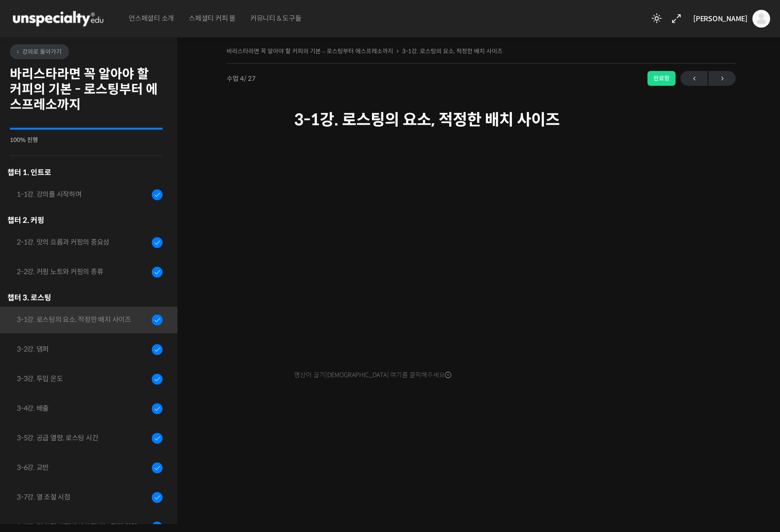 The image size is (780, 532). I want to click on div: 1-1강. 강의를 시작하며, so click(83, 194).